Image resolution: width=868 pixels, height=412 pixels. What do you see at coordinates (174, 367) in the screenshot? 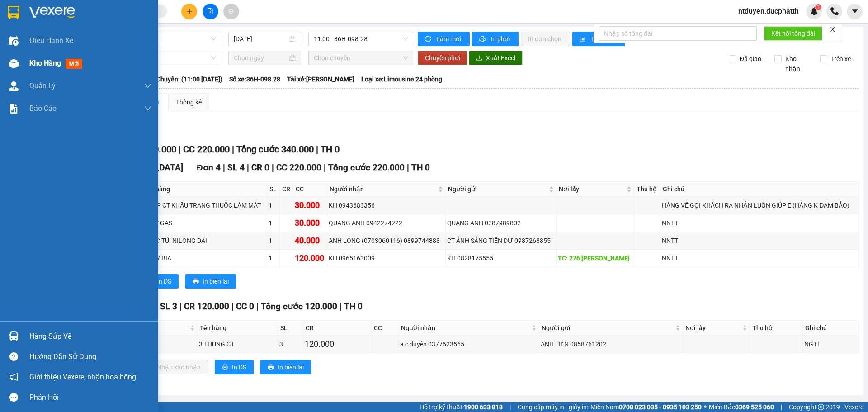
I see `button: downloadNhập kho nhận` at bounding box center [174, 367].